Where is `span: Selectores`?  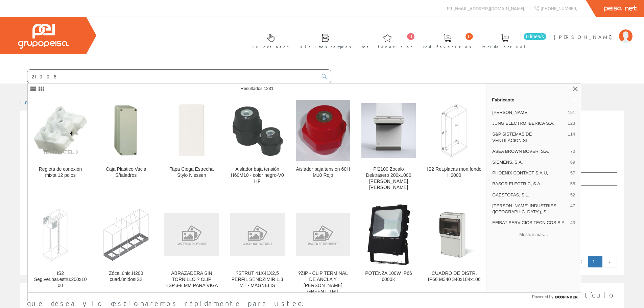
span: Selectores is located at coordinates (271, 47).